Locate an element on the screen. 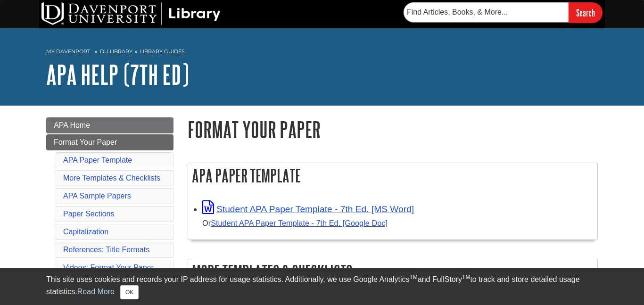  a: APA Home is located at coordinates (110, 125).